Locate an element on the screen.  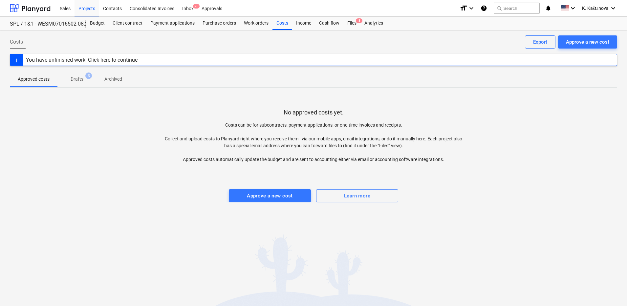
div: Learn more is located at coordinates (357, 196).